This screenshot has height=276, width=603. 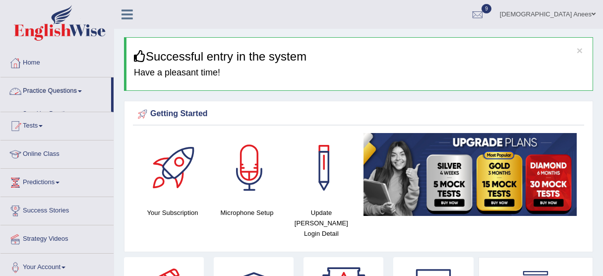 What do you see at coordinates (57, 124) in the screenshot?
I see `a: Tests` at bounding box center [57, 124].